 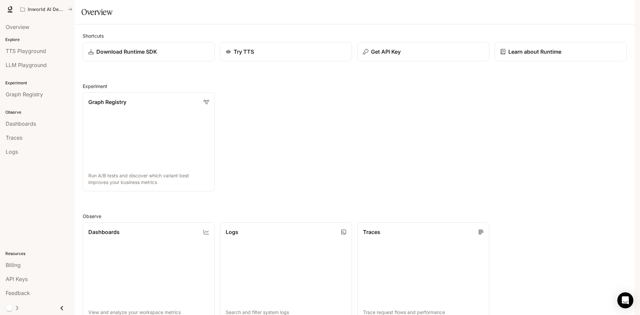 I want to click on p: Traces, so click(x=372, y=232).